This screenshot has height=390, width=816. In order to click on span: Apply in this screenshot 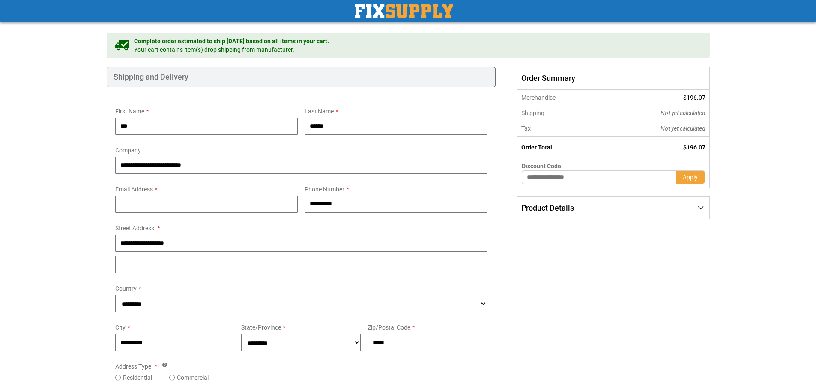, I will do `click(690, 177)`.